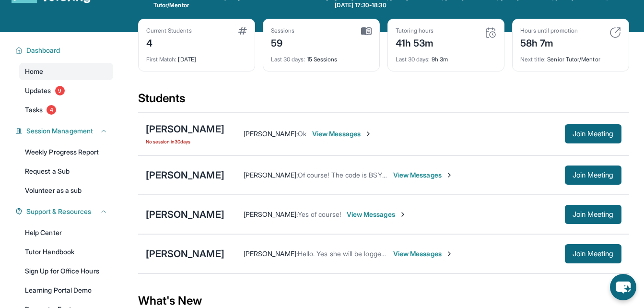 This screenshot has width=644, height=308. I want to click on span: Ok, so click(302, 133).